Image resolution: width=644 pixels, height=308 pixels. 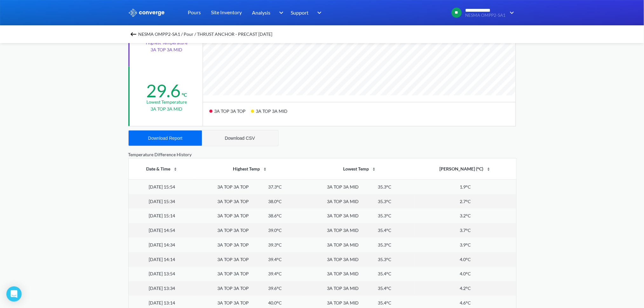 What do you see at coordinates (275, 202) in the screenshot?
I see `div: 38.0°C` at bounding box center [275, 202].